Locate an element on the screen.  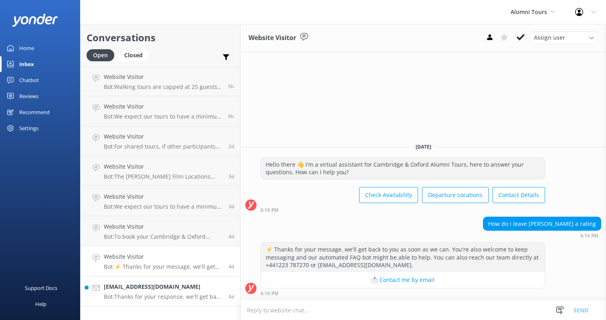
span: Sep 11 2025 02:52pm (UTC +01:00) Europe/Dublin is located at coordinates (231, 206).